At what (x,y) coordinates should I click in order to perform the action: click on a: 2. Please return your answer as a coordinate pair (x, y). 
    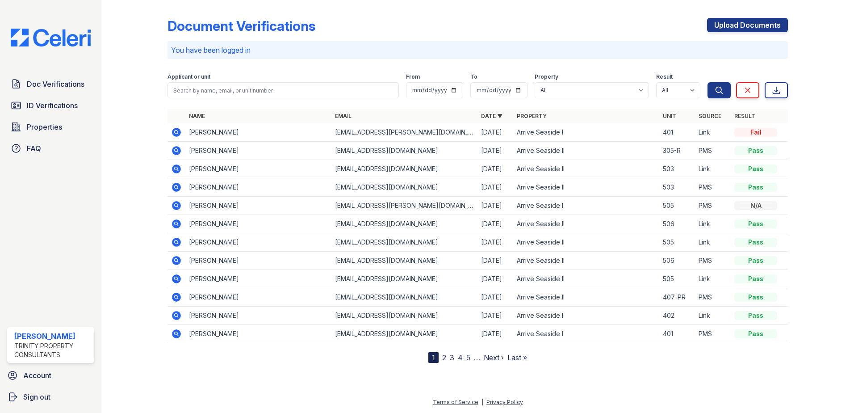
    Looking at the image, I should click on (444, 357).